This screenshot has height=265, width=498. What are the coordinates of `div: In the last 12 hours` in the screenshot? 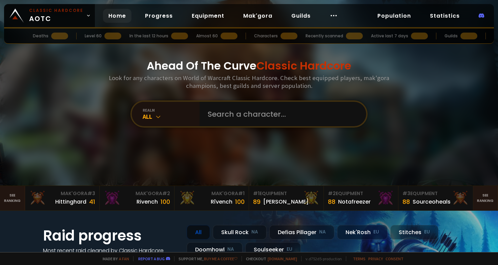 It's located at (149, 36).